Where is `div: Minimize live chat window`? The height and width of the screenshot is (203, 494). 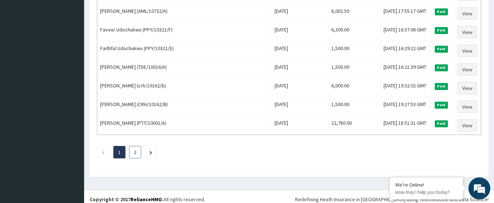
div: Minimize live chat window is located at coordinates (129, 12).